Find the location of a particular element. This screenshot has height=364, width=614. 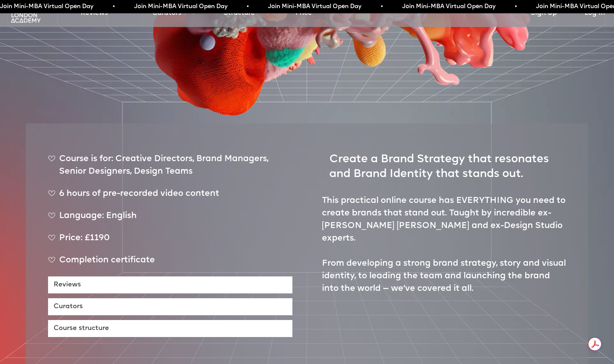

h1: Create a Brand Strategy that resonates and Brand Identity that stands out. is located at coordinates (444, 168).